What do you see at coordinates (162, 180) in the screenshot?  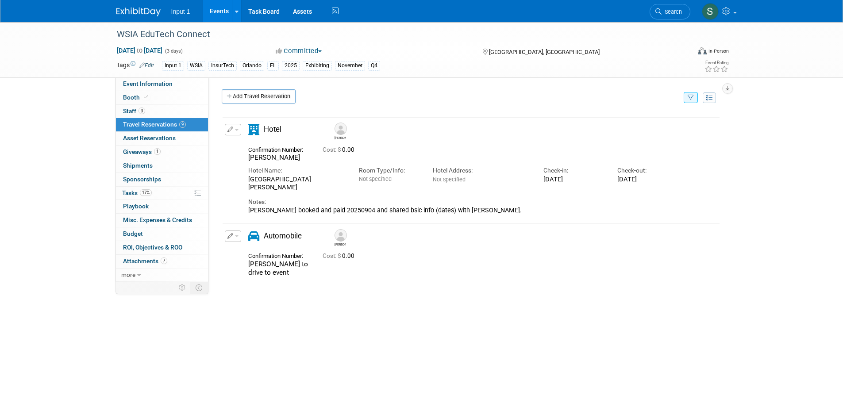 I see `a: Sponsorships` at bounding box center [162, 180].